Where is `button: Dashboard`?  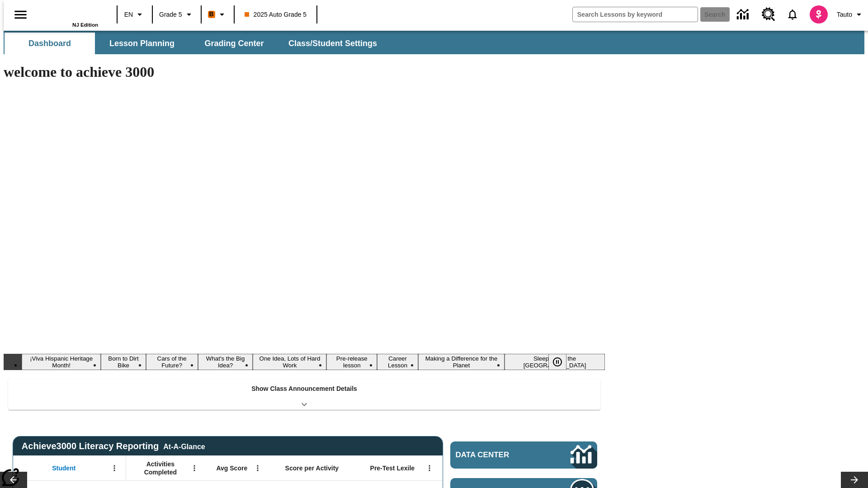
button: Dashboard is located at coordinates (50, 43).